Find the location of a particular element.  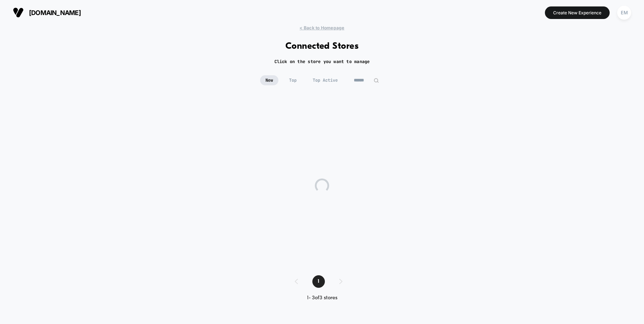

button: EM is located at coordinates (624, 12).